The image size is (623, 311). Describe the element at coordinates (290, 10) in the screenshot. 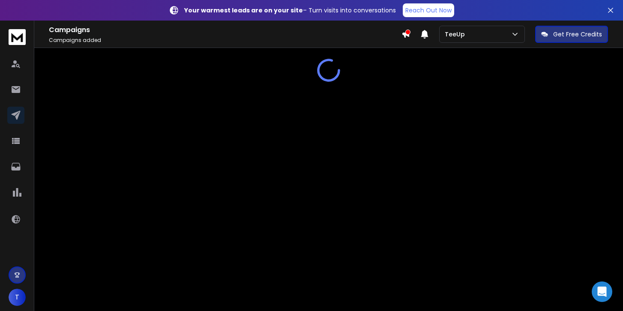

I see `p: – Turn visits into conversations` at that location.